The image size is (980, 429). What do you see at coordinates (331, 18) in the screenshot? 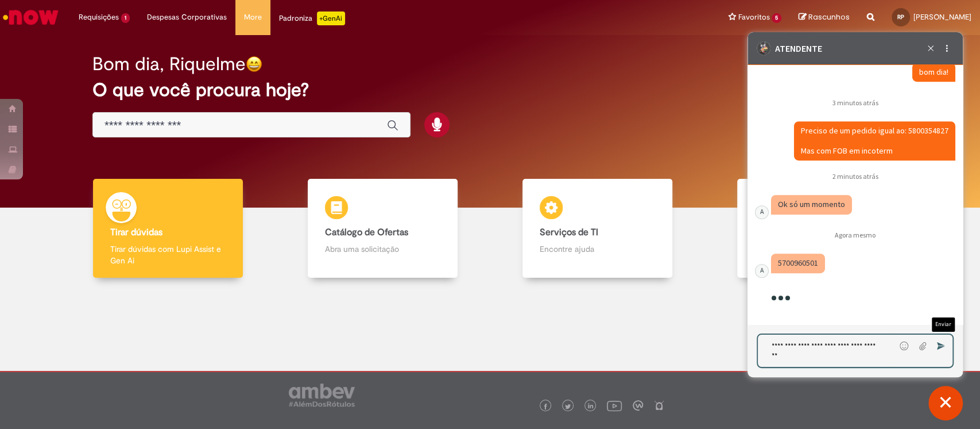
I see `p: +GenAi` at bounding box center [331, 18].